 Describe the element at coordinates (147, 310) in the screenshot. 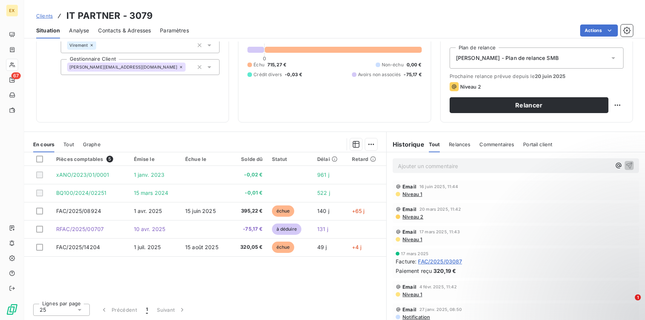

I see `button: 1` at that location.